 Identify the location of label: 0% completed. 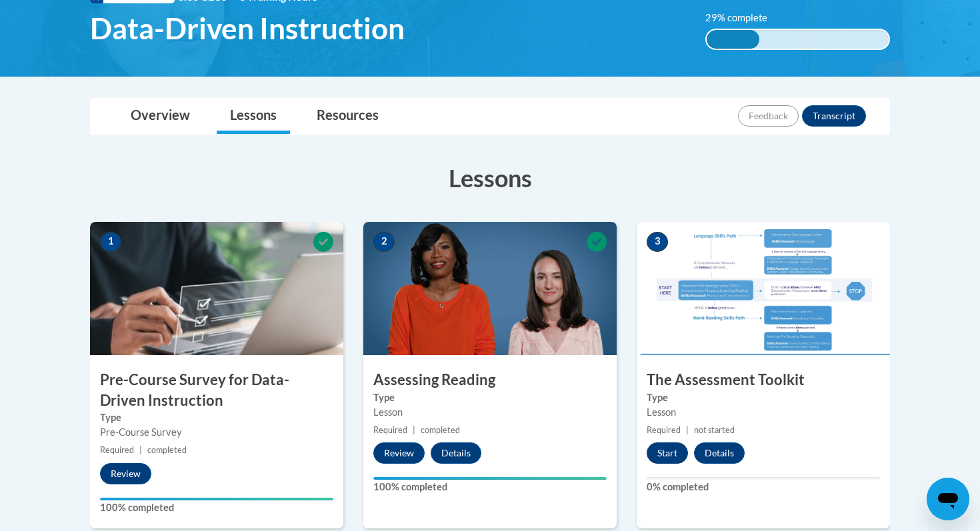
(763, 487).